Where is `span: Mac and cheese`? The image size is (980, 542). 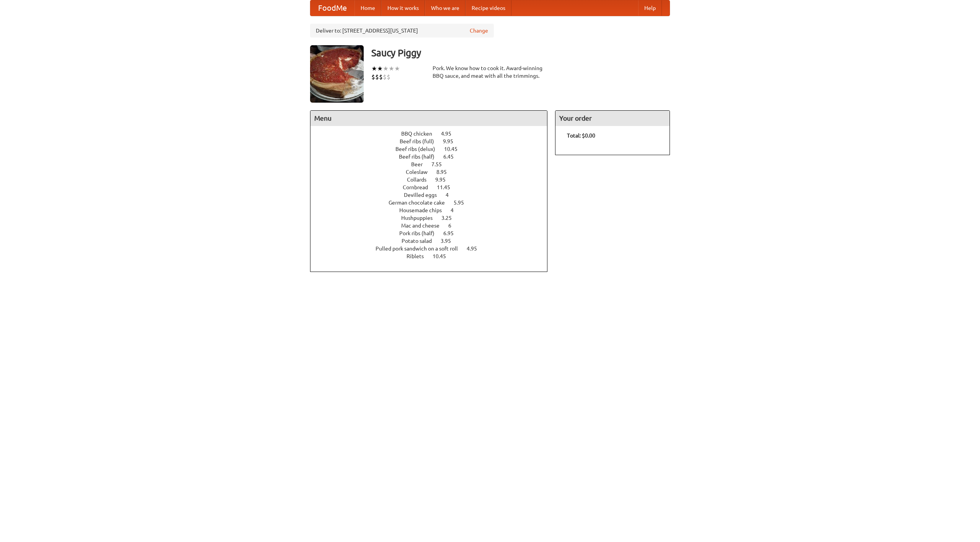 span: Mac and cheese is located at coordinates (424, 226).